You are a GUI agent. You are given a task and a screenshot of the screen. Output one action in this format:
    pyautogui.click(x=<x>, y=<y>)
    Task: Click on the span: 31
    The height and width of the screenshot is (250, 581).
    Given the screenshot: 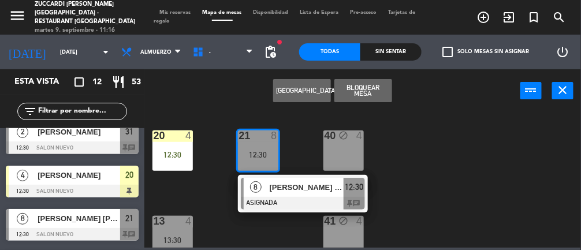 What is the action you would take?
    pyautogui.click(x=129, y=132)
    